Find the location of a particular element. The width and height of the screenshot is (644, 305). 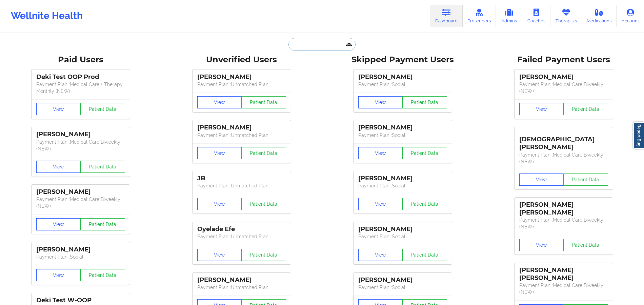

div: Failed Payment Users is located at coordinates (563, 60).